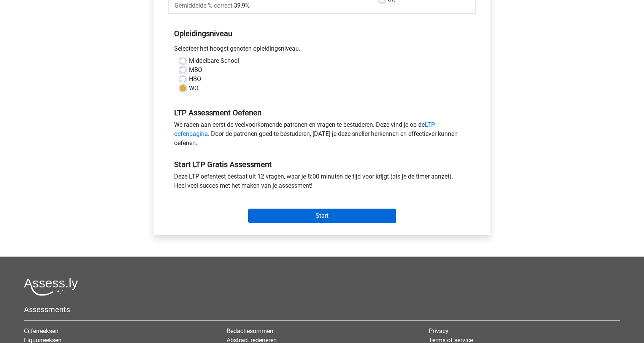 This screenshot has height=343, width=644. What do you see at coordinates (439, 331) in the screenshot?
I see `a: Privacy` at bounding box center [439, 331].